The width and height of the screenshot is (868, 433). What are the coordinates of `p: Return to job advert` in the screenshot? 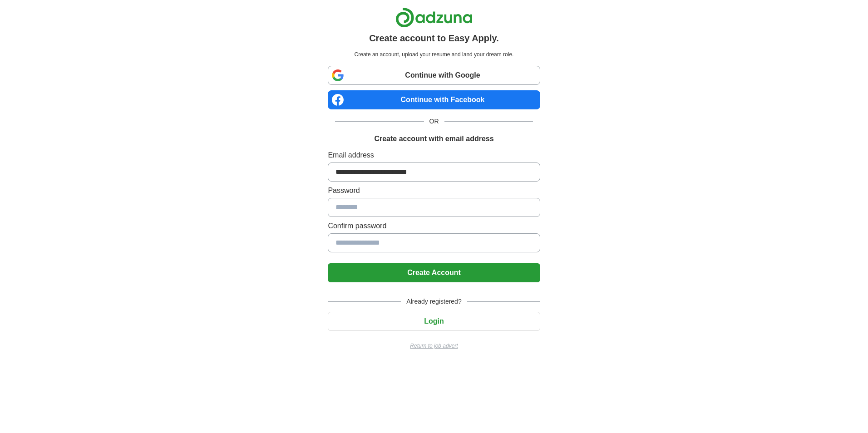 It's located at (433, 346).